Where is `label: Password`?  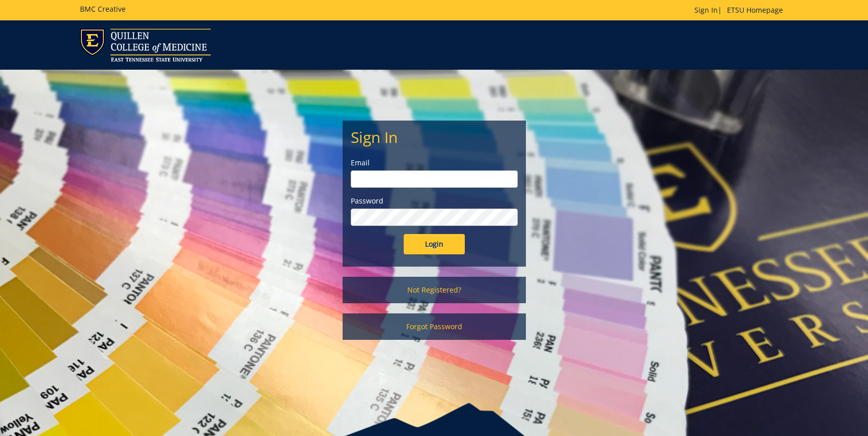 label: Password is located at coordinates (434, 201).